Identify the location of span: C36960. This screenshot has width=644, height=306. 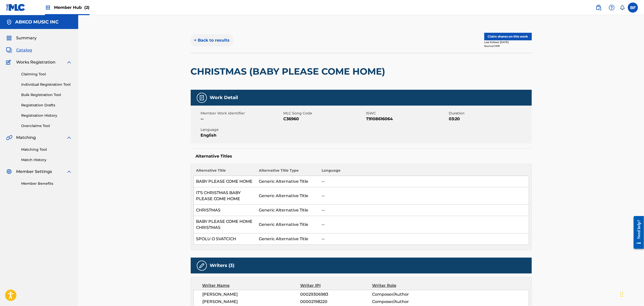
(324, 119).